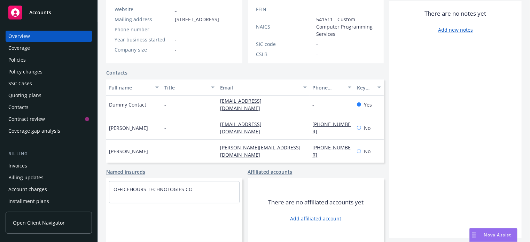  What do you see at coordinates (49, 201) in the screenshot?
I see `a: Installment plans` at bounding box center [49, 201].